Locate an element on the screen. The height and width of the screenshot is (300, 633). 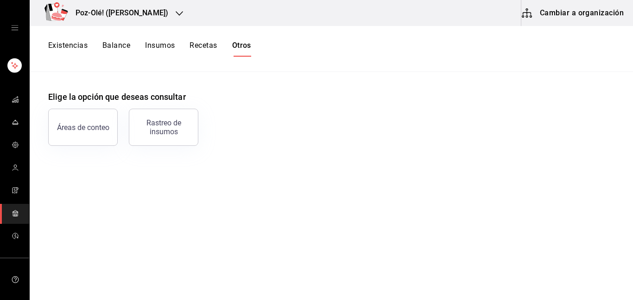
button: Balance is located at coordinates (116, 49).